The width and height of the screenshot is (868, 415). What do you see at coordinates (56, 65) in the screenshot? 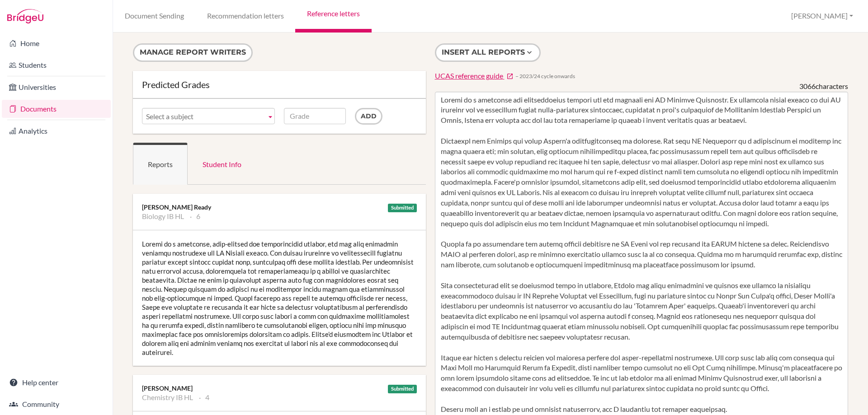
I see `a: Students` at bounding box center [56, 65].